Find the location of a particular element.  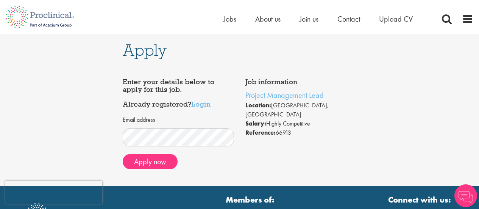

li: 66913 is located at coordinates (301, 133).